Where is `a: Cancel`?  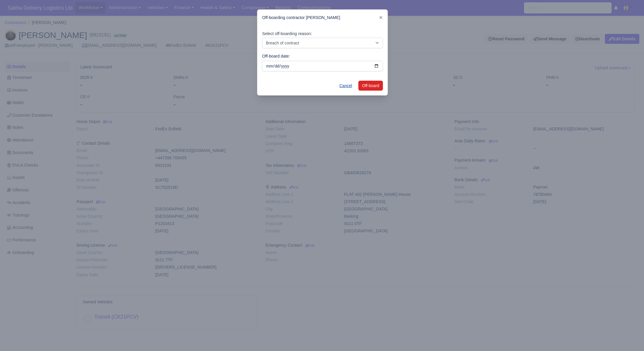
a: Cancel is located at coordinates (346, 86).